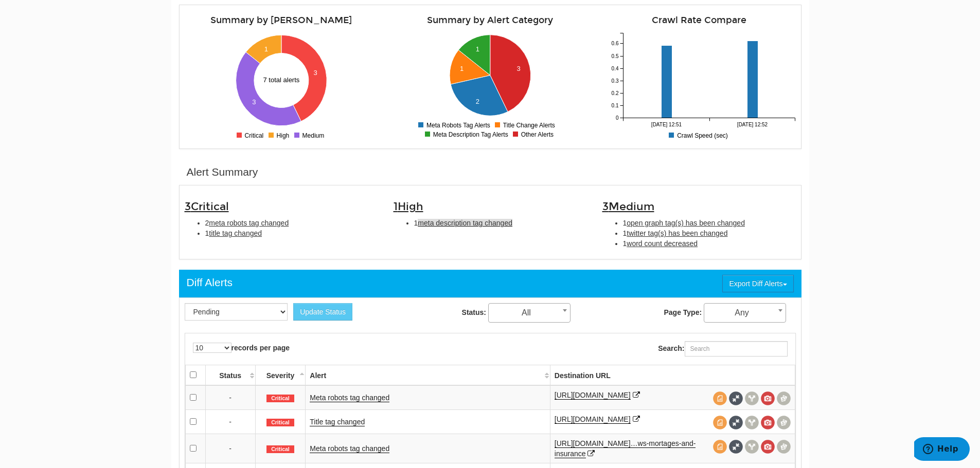 Image resolution: width=980 pixels, height=468 pixels. Describe the element at coordinates (672, 375) in the screenshot. I see `th: Destination URL` at that location.